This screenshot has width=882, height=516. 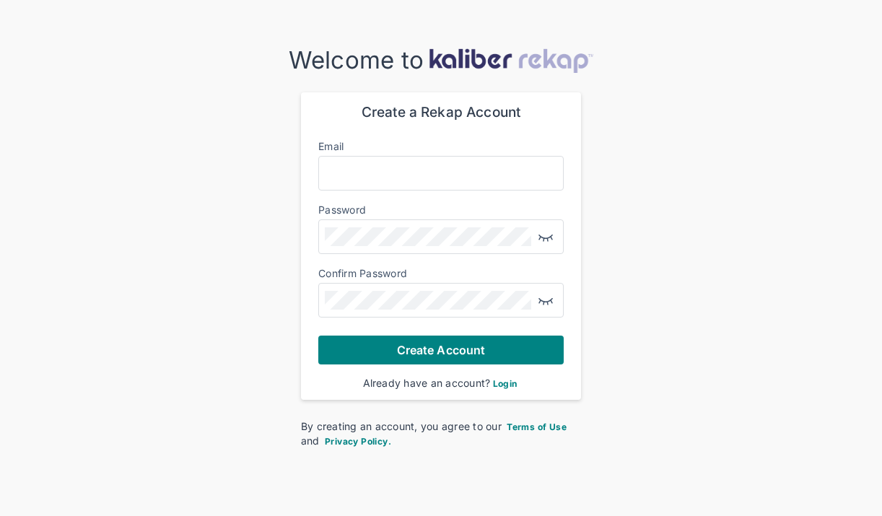 I want to click on span: Create Account, so click(x=441, y=350).